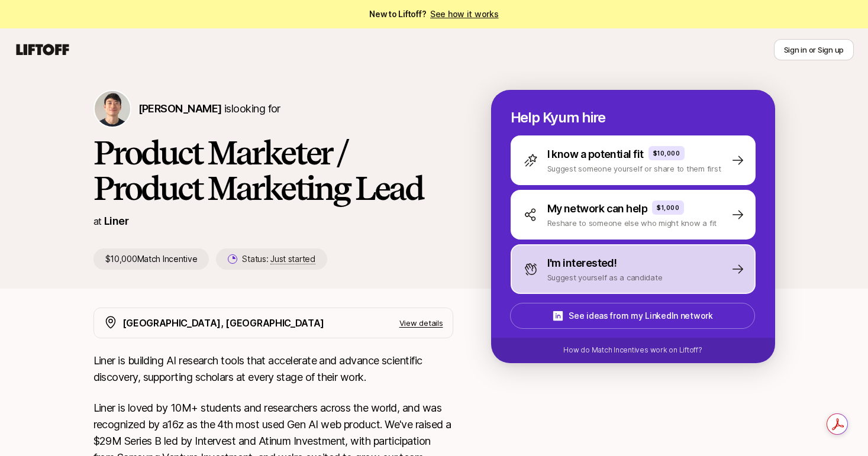 The width and height of the screenshot is (868, 456). Describe the element at coordinates (633, 350) in the screenshot. I see `p: How do Match Incentives work on Liftoff?` at that location.